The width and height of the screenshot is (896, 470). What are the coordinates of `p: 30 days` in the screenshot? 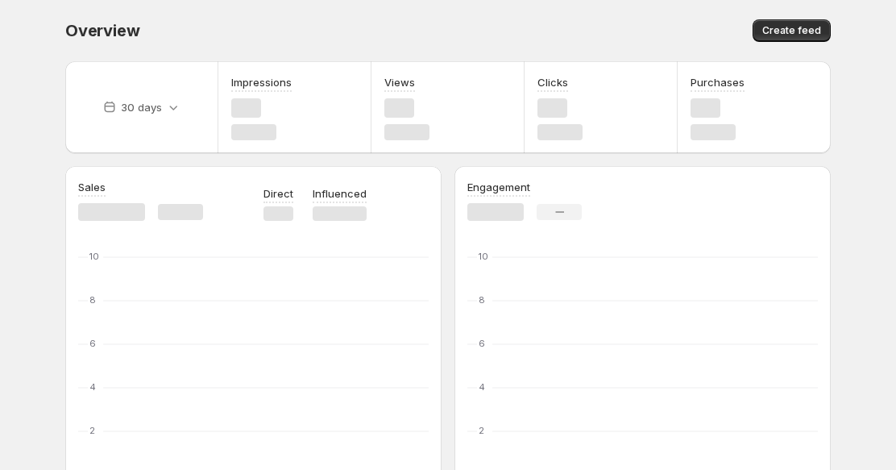 It's located at (141, 107).